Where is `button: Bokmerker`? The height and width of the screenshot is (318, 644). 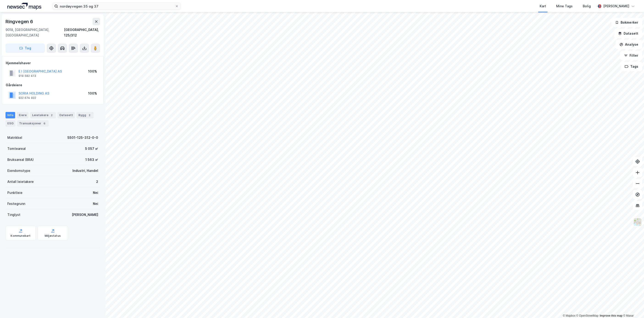
button: Bokmerker is located at coordinates (627, 23).